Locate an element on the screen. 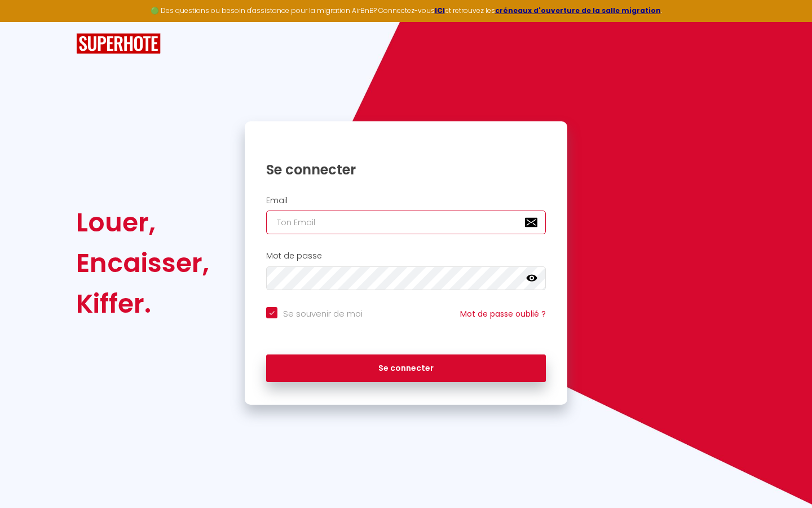 This screenshot has height=508, width=812. button: Ouvrir le widget de chat LiveChat is located at coordinates (26, 21).